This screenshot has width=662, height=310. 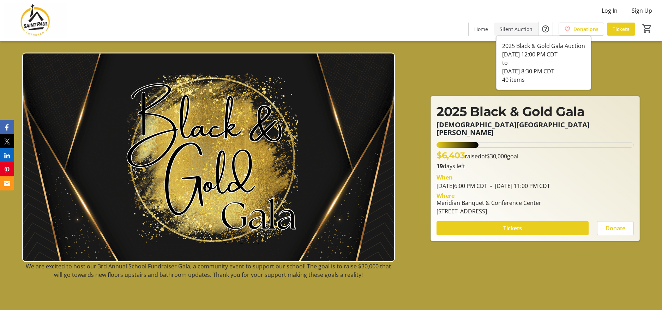 What do you see at coordinates (615, 228) in the screenshot?
I see `span: Donate` at bounding box center [615, 228].